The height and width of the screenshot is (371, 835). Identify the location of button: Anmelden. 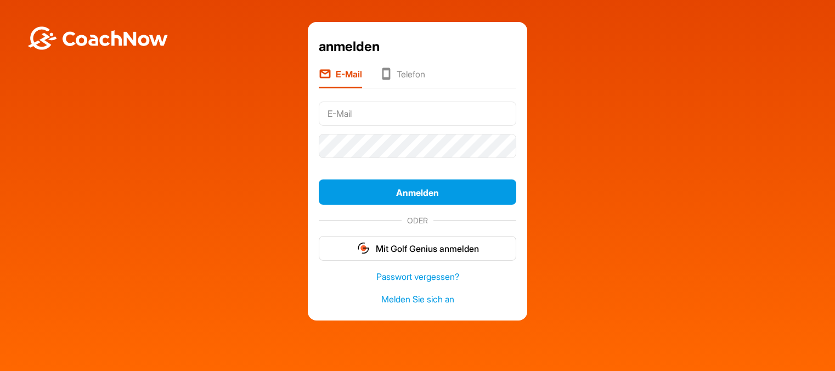
(418, 192).